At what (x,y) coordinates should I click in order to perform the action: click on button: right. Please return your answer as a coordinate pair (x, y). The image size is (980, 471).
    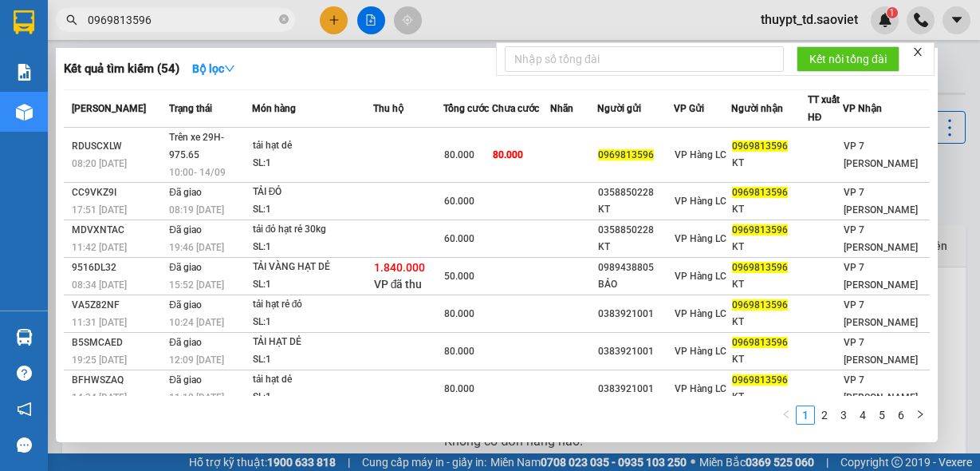
    Looking at the image, I should click on (920, 415).